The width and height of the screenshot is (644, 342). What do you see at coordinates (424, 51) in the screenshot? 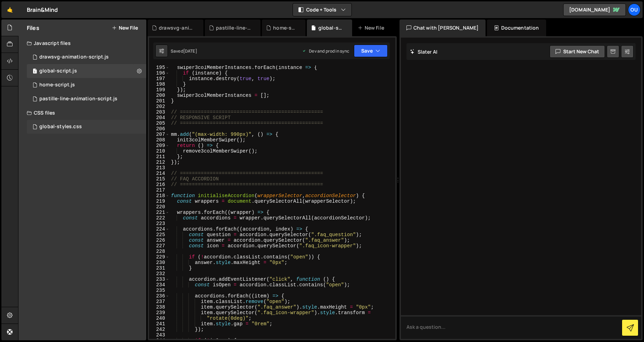
I see `h2: Slater AI` at bounding box center [424, 51].